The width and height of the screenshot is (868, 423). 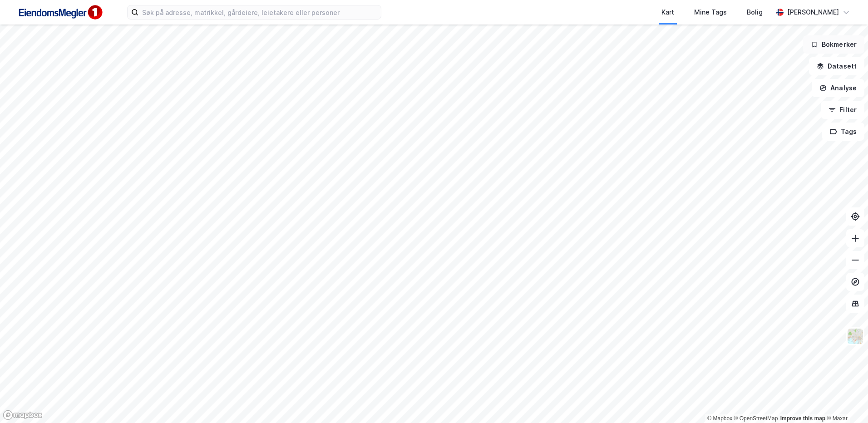 What do you see at coordinates (668, 12) in the screenshot?
I see `div: Kart` at bounding box center [668, 12].